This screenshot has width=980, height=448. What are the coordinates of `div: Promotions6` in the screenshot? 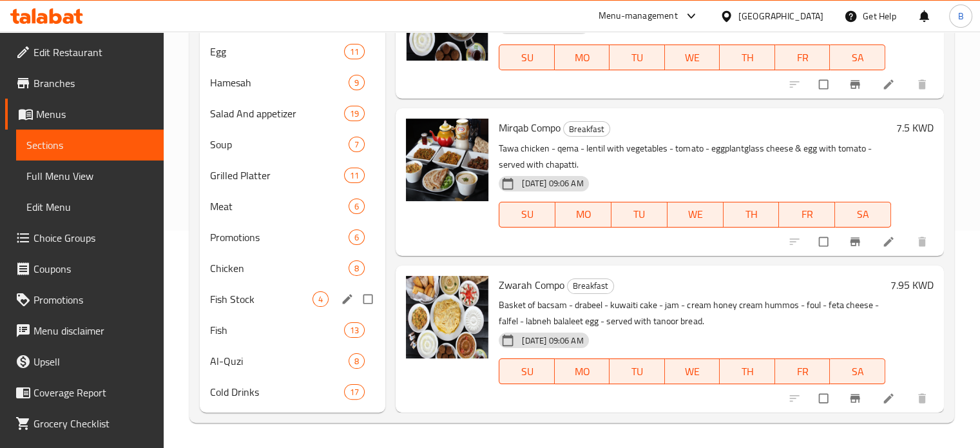 It's located at (293, 237).